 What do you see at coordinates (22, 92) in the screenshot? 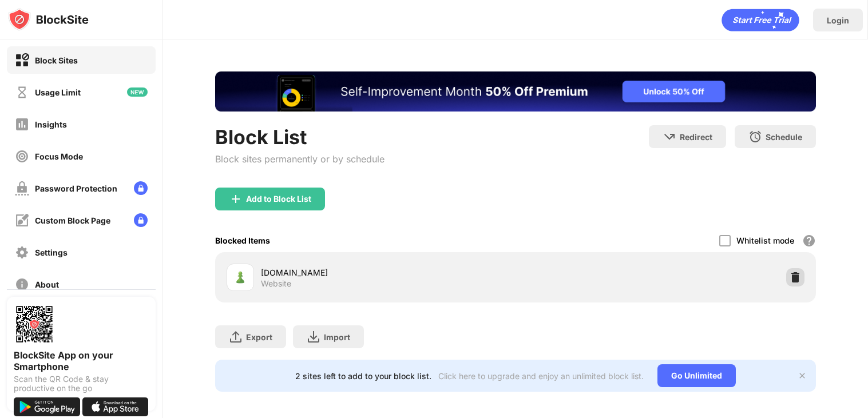
I see `img: time-usage-off.svg` at bounding box center [22, 92].